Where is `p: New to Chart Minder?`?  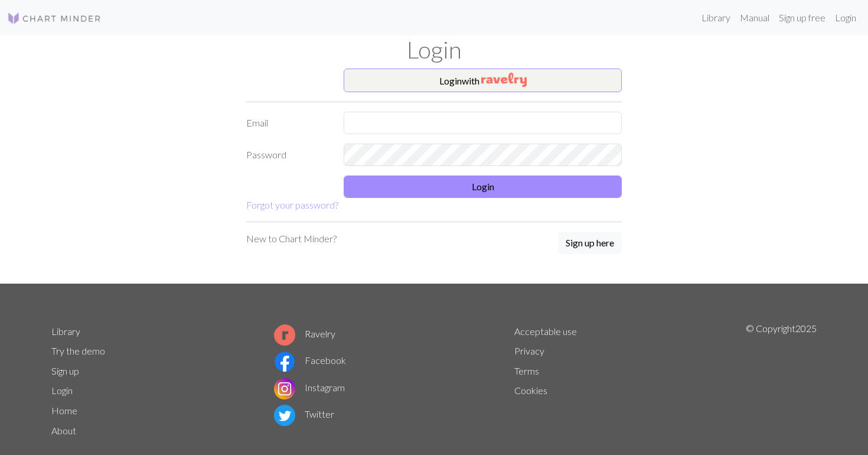
p: New to Chart Minder? is located at coordinates (291, 239).